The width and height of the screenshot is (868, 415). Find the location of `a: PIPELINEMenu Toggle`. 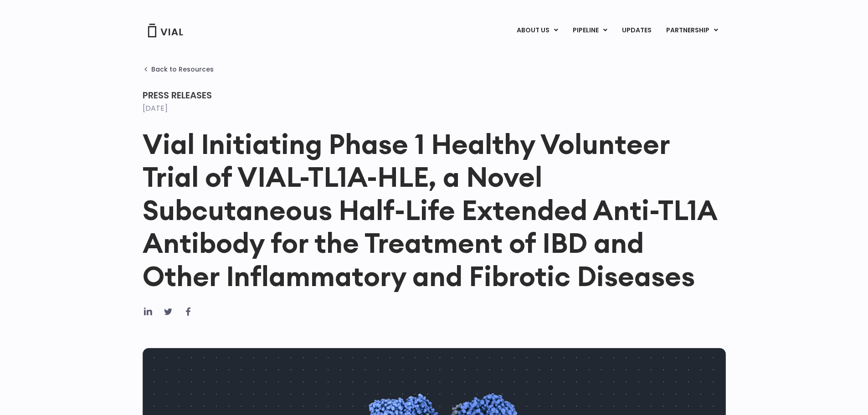

a: PIPELINEMenu Toggle is located at coordinates (590, 31).